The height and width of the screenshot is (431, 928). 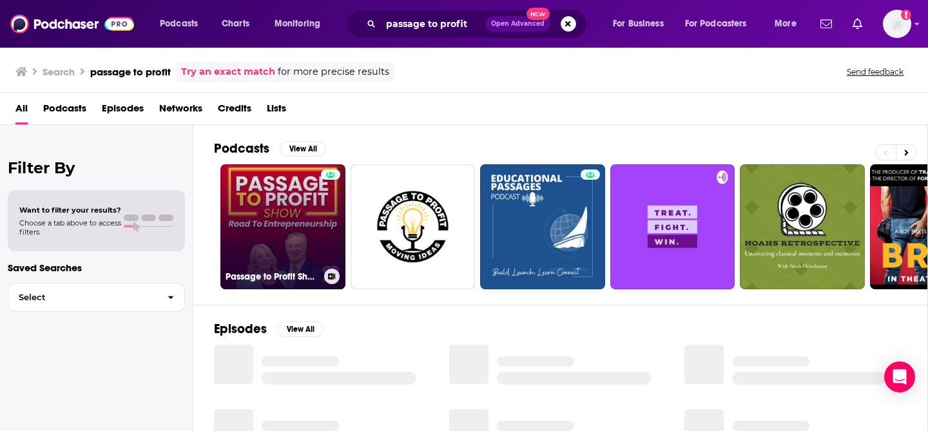 What do you see at coordinates (875, 72) in the screenshot?
I see `button: Send feedback` at bounding box center [875, 72].